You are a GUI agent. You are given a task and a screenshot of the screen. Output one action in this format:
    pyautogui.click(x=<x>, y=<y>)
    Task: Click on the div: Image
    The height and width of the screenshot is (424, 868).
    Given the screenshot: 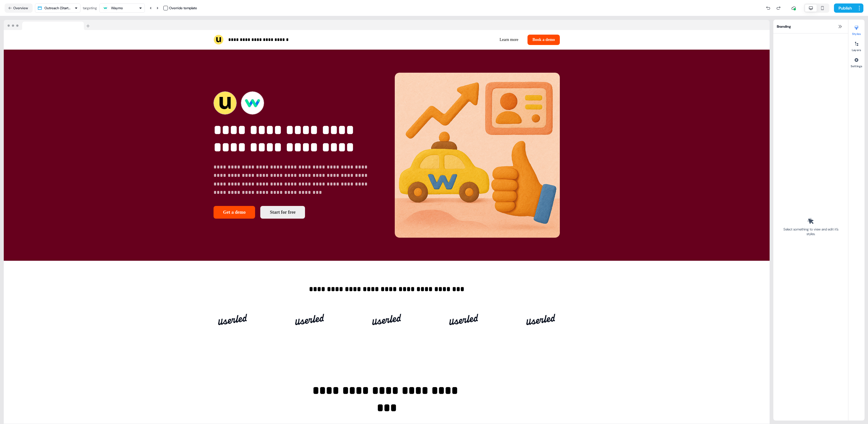 What is the action you would take?
    pyautogui.click(x=477, y=155)
    